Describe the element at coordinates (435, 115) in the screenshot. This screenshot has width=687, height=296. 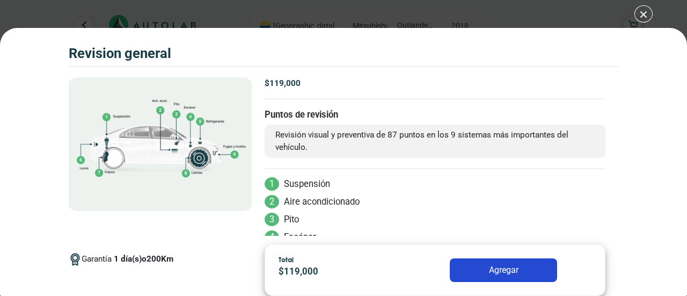
I see `h3: Puntos de revisión` at that location.